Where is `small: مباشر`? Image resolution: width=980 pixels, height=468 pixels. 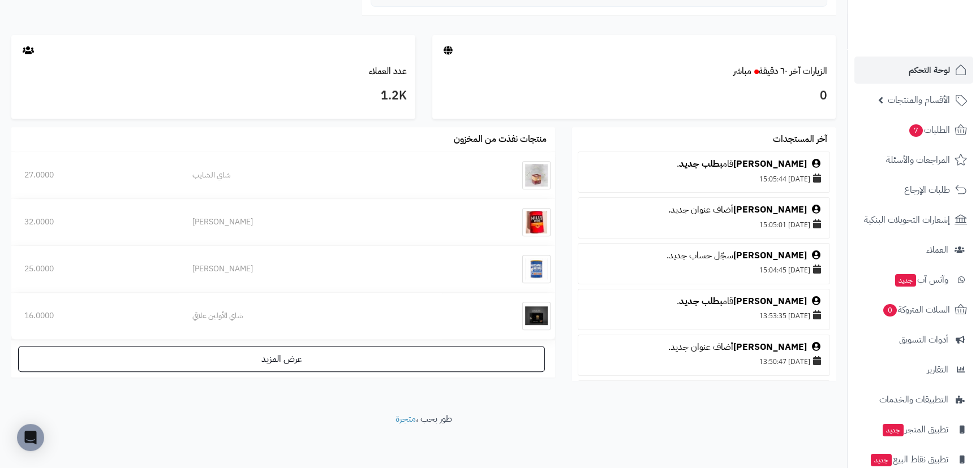
small: مباشر is located at coordinates (742, 71).